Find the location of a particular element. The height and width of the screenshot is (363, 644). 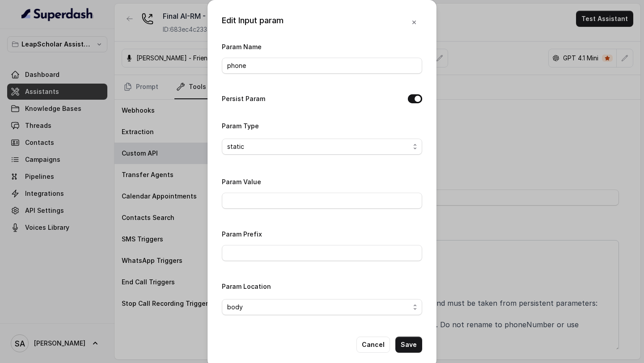

button: body is located at coordinates (322, 307).